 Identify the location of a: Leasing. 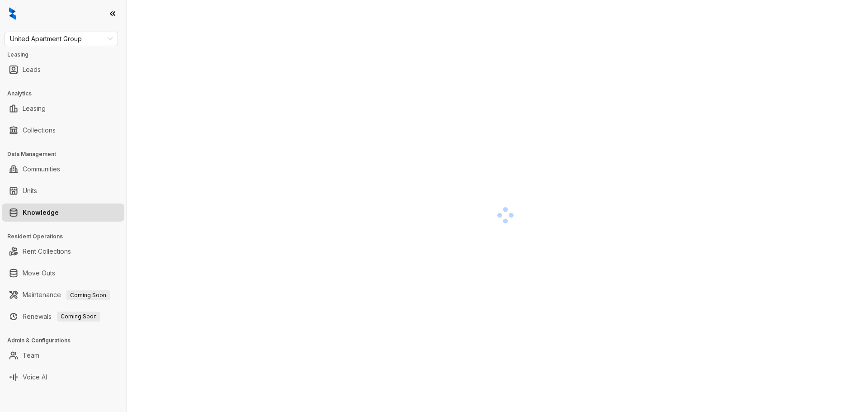
(34, 108).